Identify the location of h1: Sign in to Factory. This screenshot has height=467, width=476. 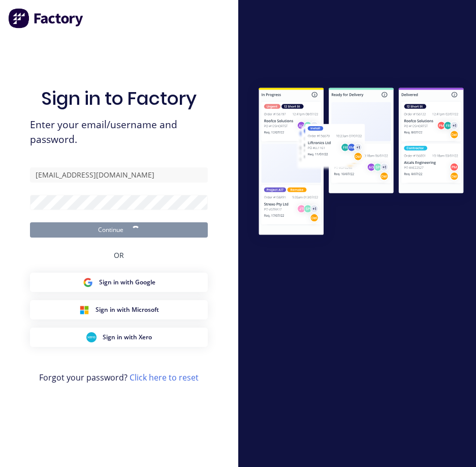
(119, 98).